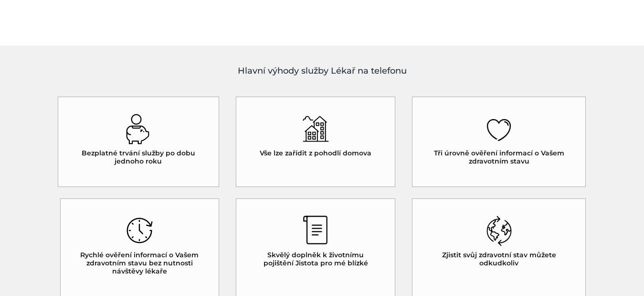 Image resolution: width=644 pixels, height=296 pixels. What do you see at coordinates (316, 231) in the screenshot?
I see `img: ikona dokumentu` at bounding box center [316, 231].